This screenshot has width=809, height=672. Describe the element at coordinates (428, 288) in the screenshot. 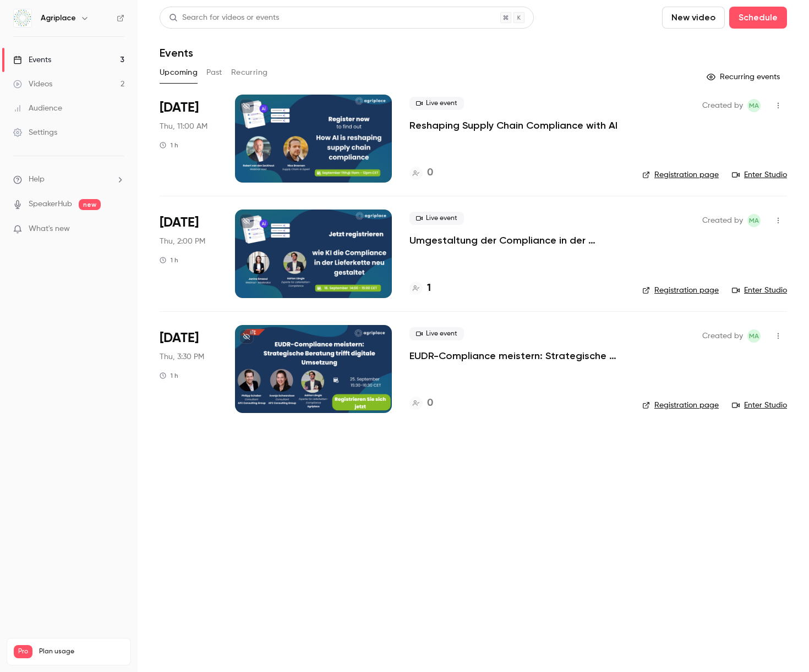

I see `h4: 1` at that location.